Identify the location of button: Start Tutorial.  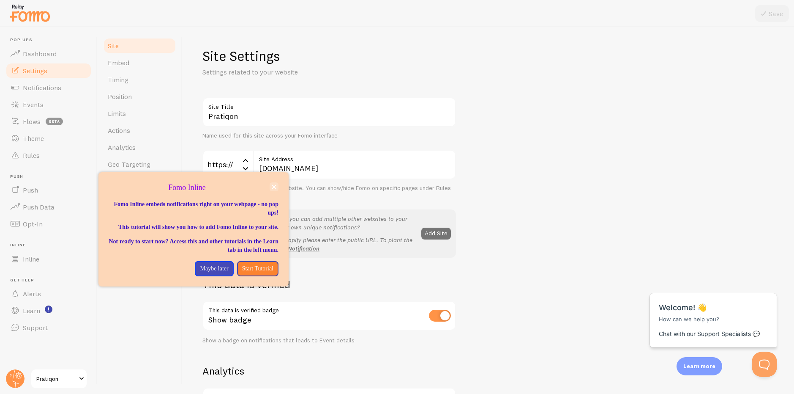
(258, 268).